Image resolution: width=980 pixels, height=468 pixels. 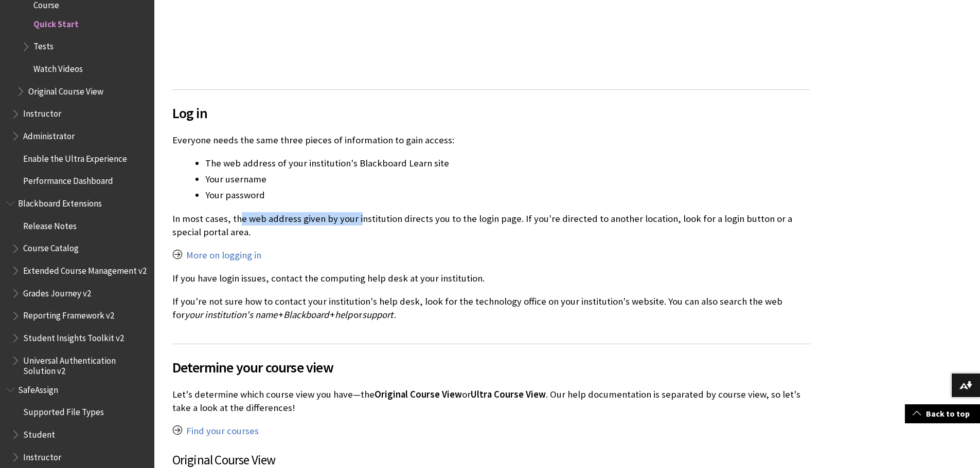 I want to click on span: Watch Videos, so click(x=58, y=67).